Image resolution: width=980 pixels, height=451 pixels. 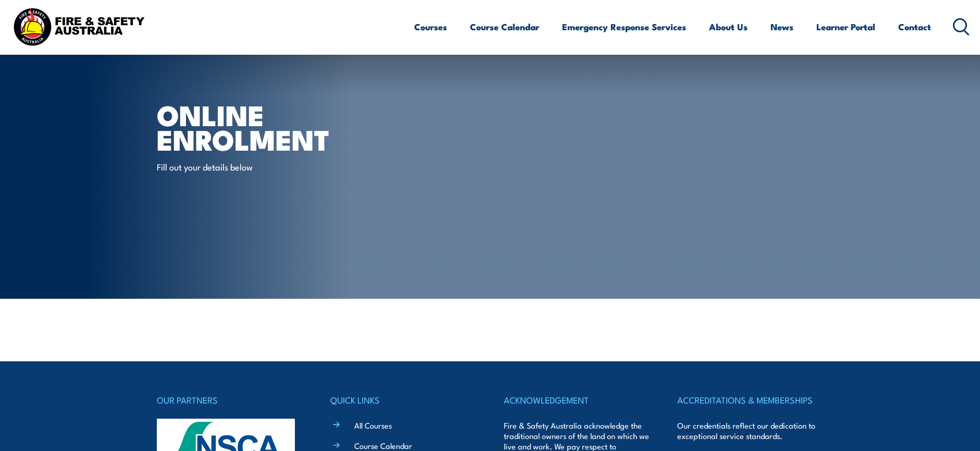 I want to click on h4: ACKNOWLEDGEMENT, so click(x=577, y=400).